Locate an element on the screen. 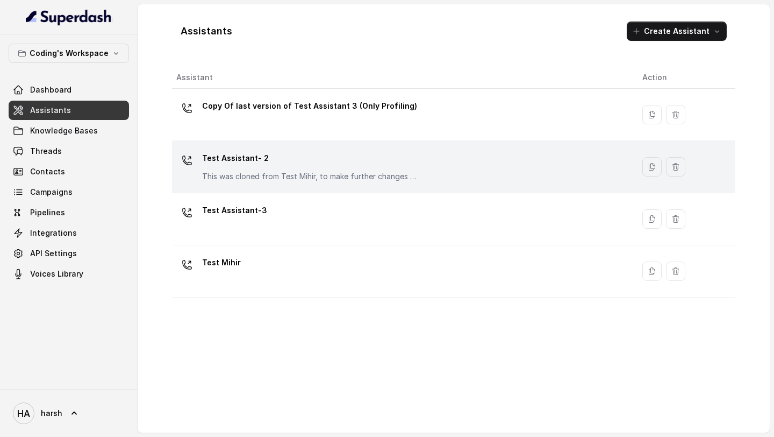 Image resolution: width=774 pixels, height=437 pixels. p: Test Mihir is located at coordinates (222, 262).